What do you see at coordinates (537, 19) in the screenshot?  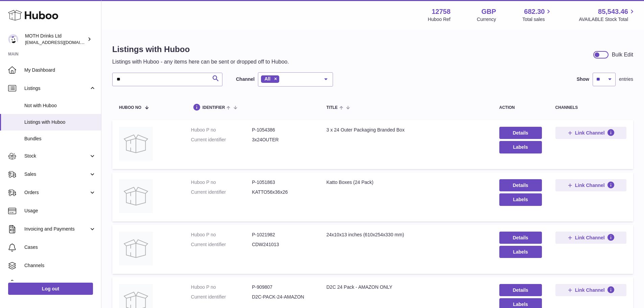 I see `span: Total sales` at bounding box center [537, 19].